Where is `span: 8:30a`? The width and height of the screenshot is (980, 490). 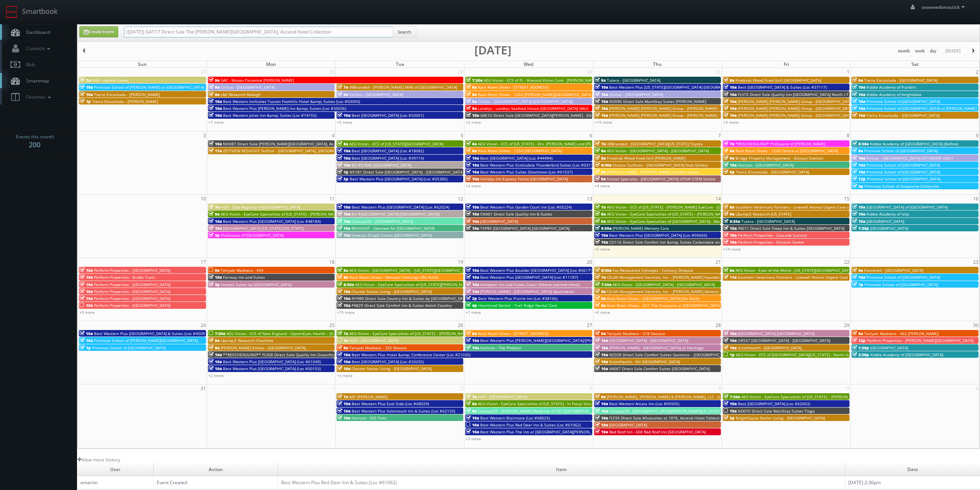 span: 8:30a is located at coordinates (603, 165).